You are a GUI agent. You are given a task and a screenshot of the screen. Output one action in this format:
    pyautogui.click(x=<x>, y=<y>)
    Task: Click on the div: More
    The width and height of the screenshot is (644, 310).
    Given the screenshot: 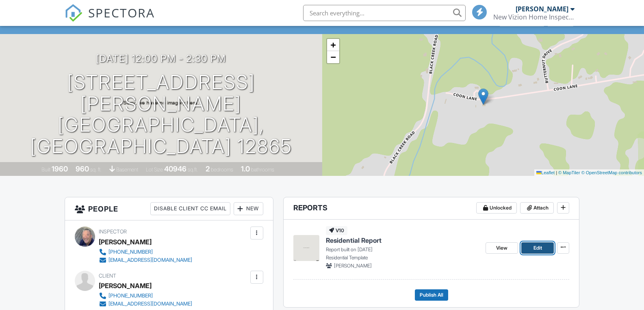 What is the action you would take?
    pyautogui.click(x=560, y=20)
    